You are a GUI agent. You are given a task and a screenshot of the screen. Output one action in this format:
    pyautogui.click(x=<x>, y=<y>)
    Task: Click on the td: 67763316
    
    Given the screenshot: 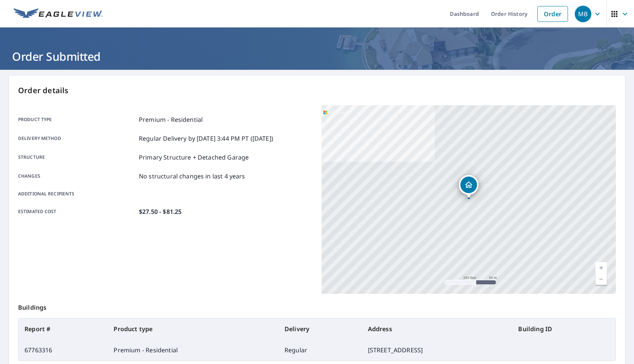 What is the action you would take?
    pyautogui.click(x=63, y=350)
    